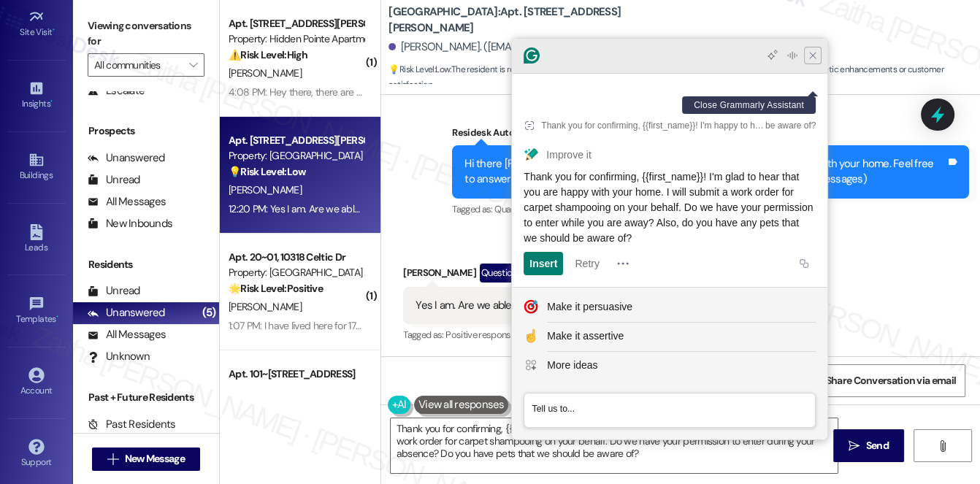 This screenshot has width=980, height=484. What do you see at coordinates (538, 306) in the screenshot?
I see `div: Yes I am. Are we able to request carpet shampooing?` at bounding box center [538, 306].